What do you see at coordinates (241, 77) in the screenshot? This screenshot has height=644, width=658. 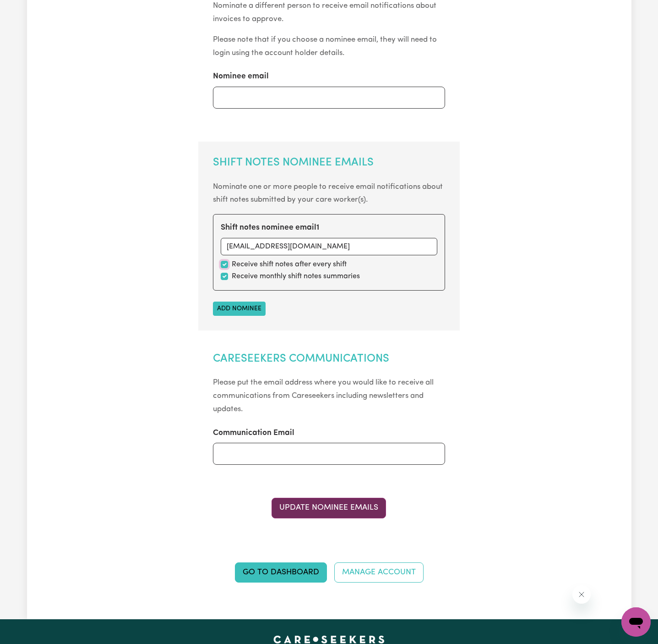 I see `label: Nominee email` at bounding box center [241, 77].